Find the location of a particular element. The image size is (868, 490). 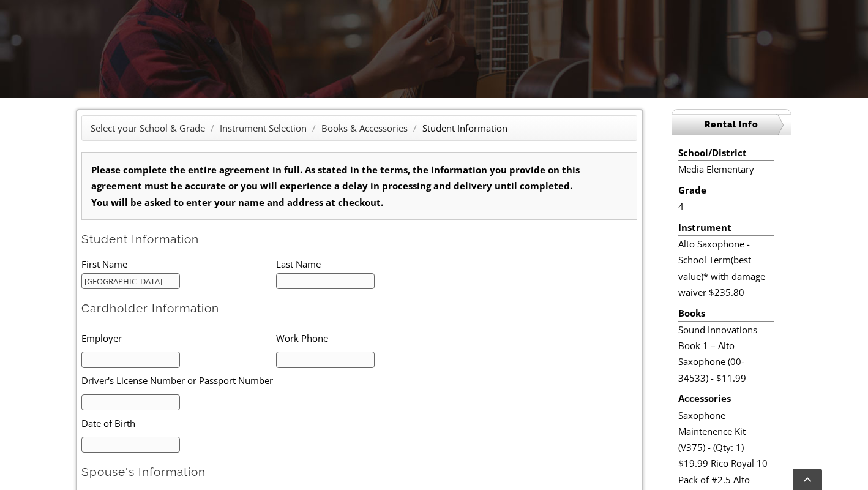

li: Last Name is located at coordinates (373, 264).